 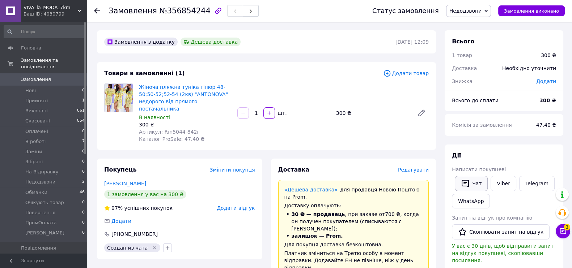 I want to click on b: 300 ₴, so click(x=548, y=101).